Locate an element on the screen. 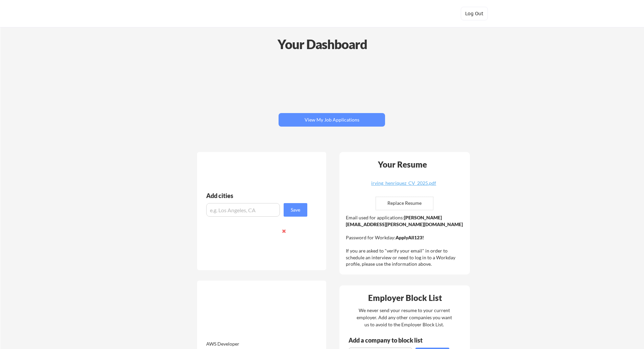 The height and width of the screenshot is (349, 644). div: Email used for applications: Password for Workday: If you are asked to "verify your email" in ord... is located at coordinates (405, 241).